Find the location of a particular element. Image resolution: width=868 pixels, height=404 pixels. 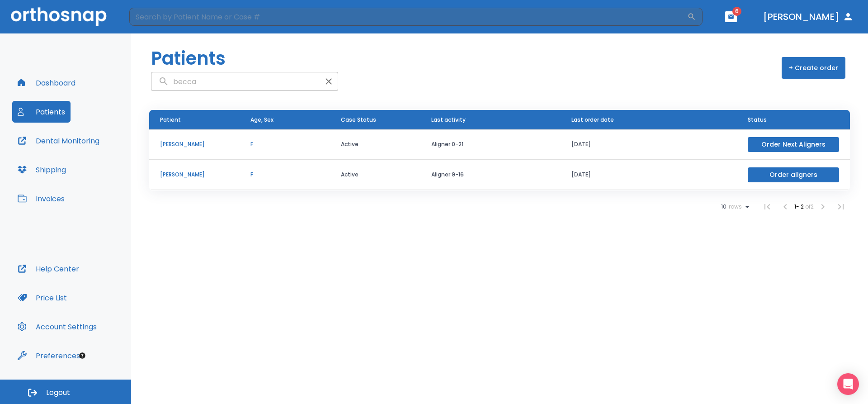

button: Order Next Aligners is located at coordinates (793, 144).